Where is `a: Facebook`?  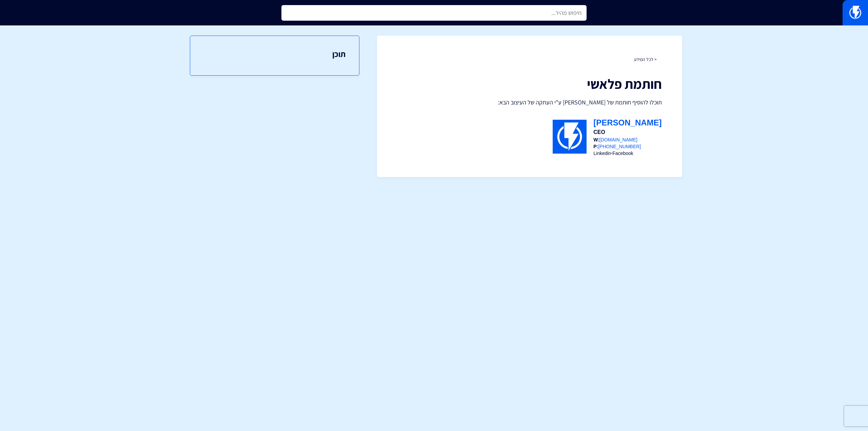
a: Facebook is located at coordinates (622, 153).